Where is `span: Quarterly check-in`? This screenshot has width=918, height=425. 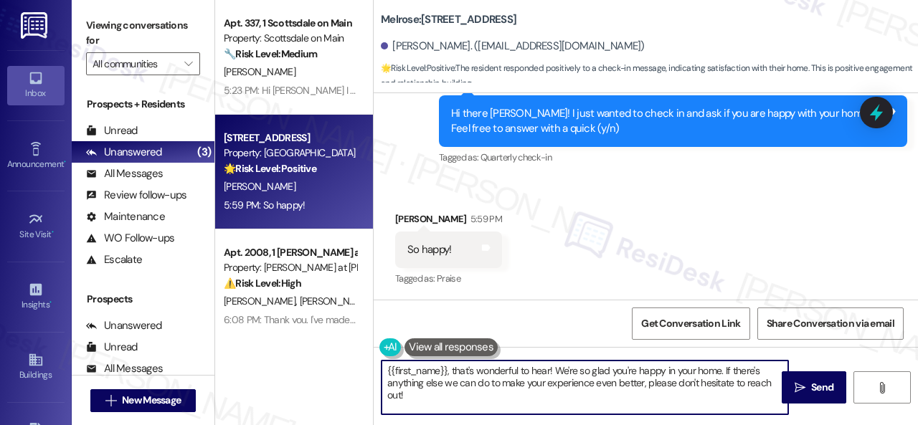
span: Quarterly check-in is located at coordinates (516, 157).